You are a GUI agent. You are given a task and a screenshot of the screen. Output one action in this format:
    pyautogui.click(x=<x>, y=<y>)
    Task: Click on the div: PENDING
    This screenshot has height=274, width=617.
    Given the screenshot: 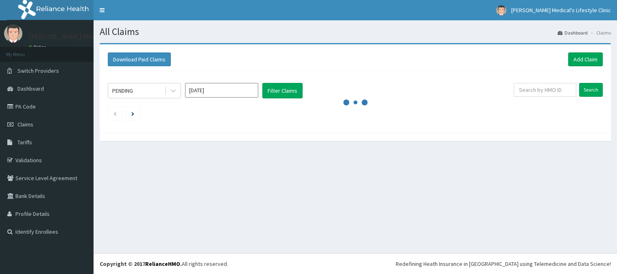 What is the action you would take?
    pyautogui.click(x=122, y=91)
    